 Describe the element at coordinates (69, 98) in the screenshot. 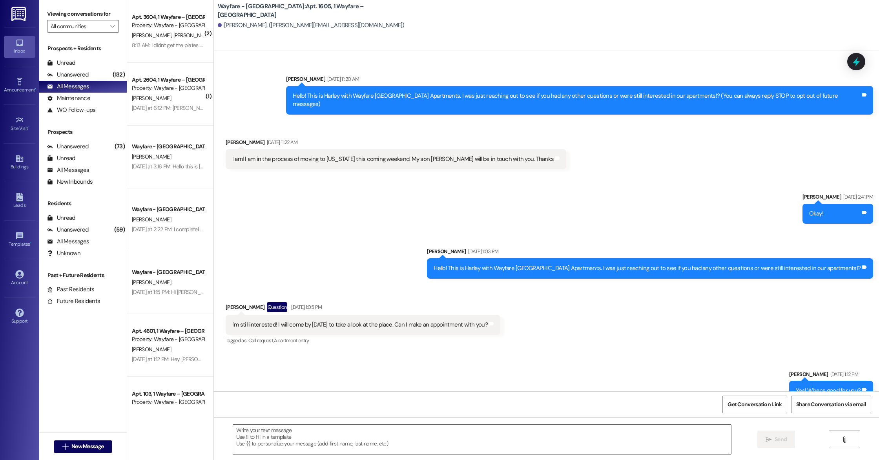

I see `div: Maintenance` at that location.